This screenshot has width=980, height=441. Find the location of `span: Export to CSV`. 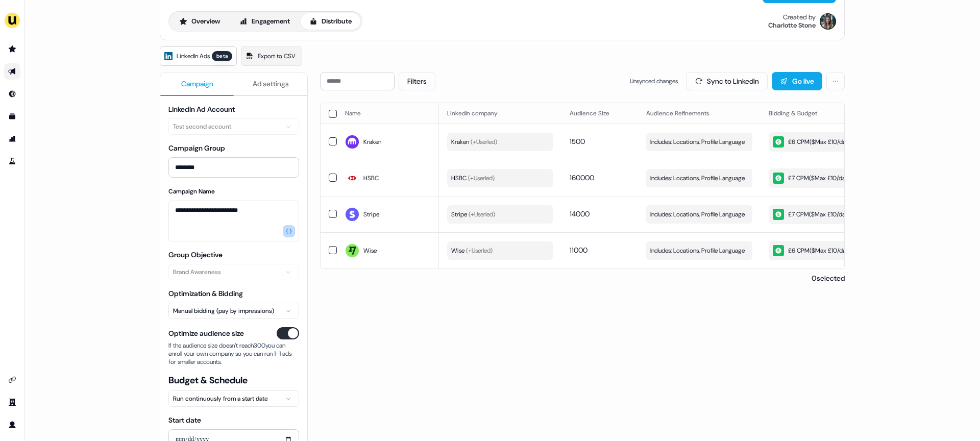

span: Export to CSV is located at coordinates (277, 56).